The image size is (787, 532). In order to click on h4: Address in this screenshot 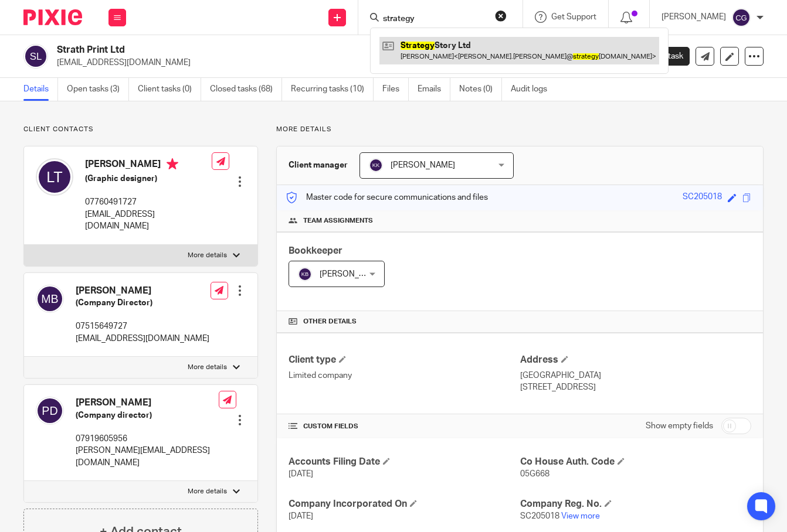, I will do `click(636, 360)`.